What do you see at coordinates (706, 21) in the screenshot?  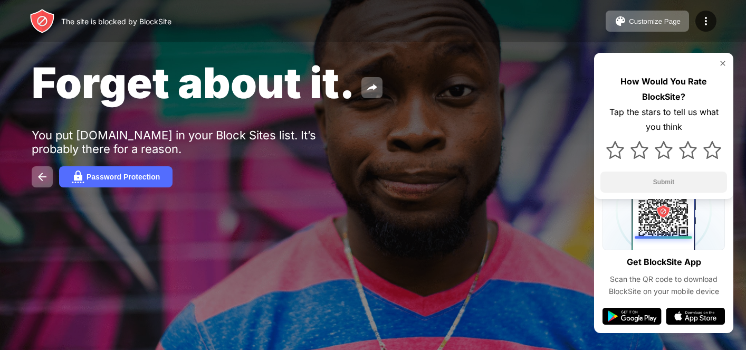 I see `img: menu-icon.svg` at bounding box center [706, 21].